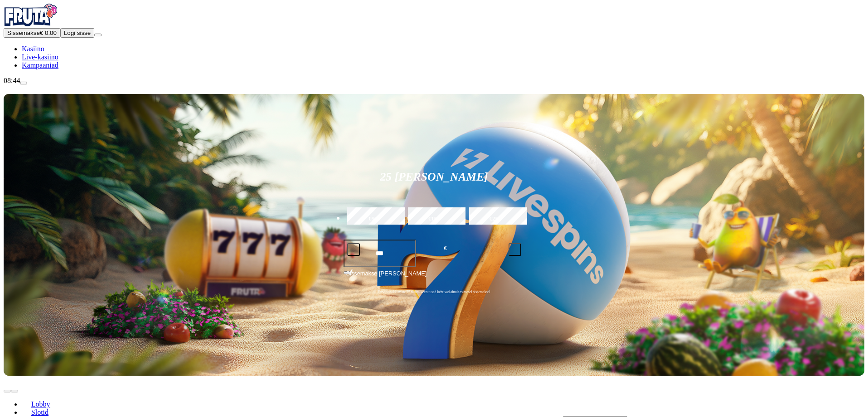 The height and width of the screenshot is (417, 868). What do you see at coordinates (15, 391) in the screenshot?
I see `button: next slide` at bounding box center [15, 391].